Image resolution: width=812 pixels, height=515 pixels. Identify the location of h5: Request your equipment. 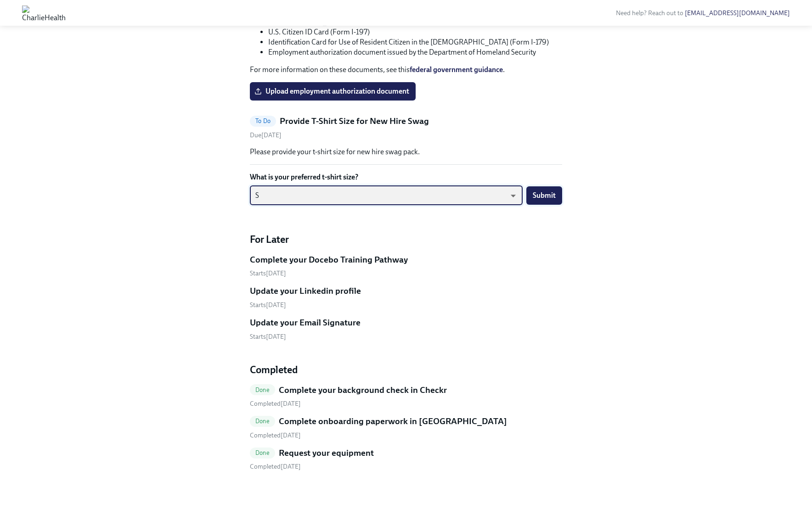
(326, 454).